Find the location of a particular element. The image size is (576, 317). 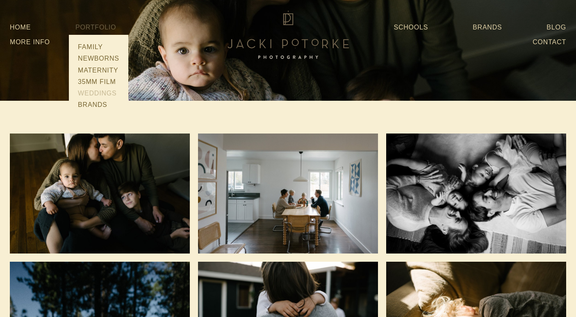

a: Family is located at coordinates (98, 47).